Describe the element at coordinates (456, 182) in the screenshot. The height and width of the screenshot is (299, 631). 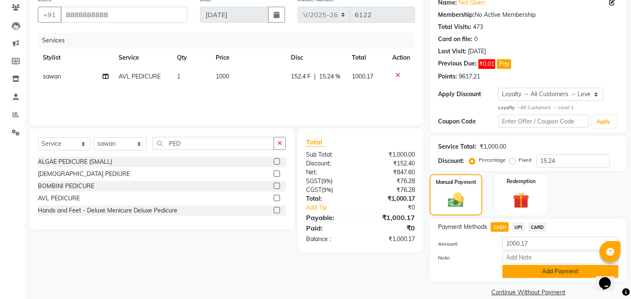
I see `label: Manual Payment` at that location.